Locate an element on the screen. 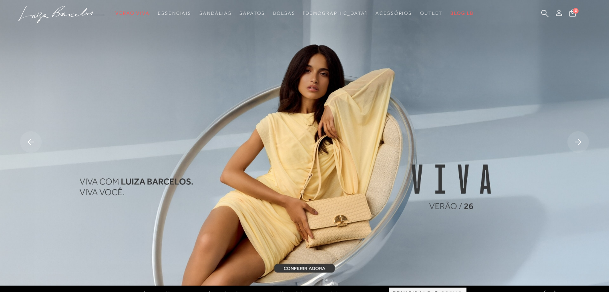 This screenshot has width=609, height=292. span: Outlet is located at coordinates (431, 13).